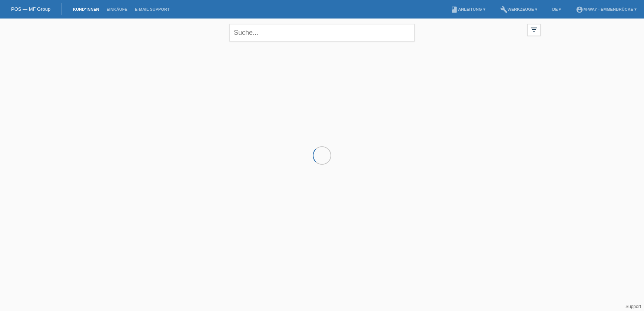  What do you see at coordinates (633, 307) in the screenshot?
I see `a: Support` at bounding box center [633, 307].